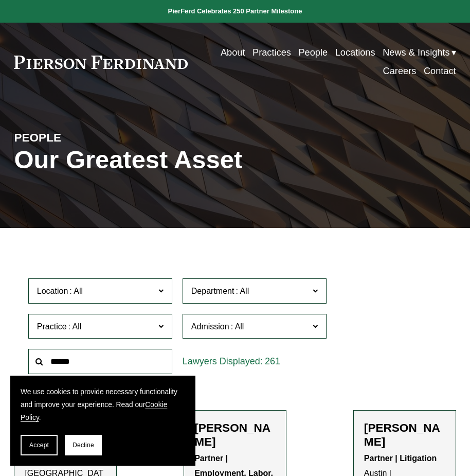  Describe the element at coordinates (416, 52) in the screenshot. I see `span: News & Insights` at that location.